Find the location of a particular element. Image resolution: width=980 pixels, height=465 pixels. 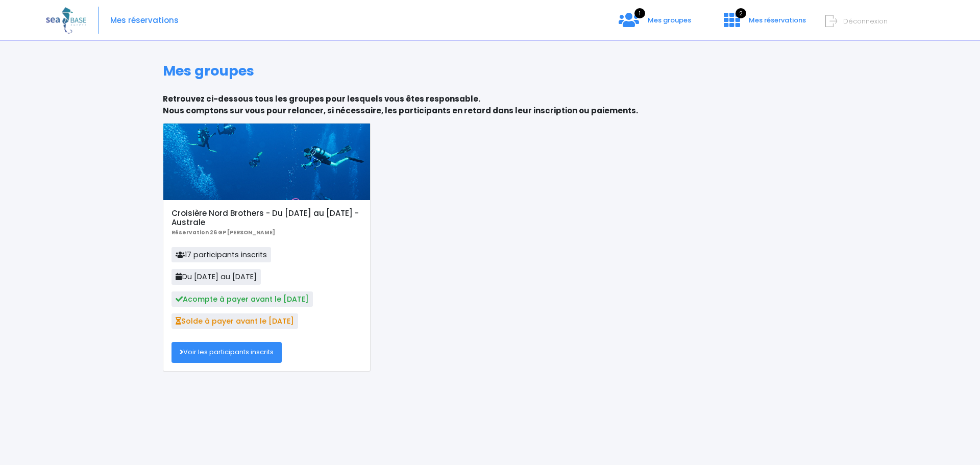

span: 17 participants inscrits is located at coordinates (221, 254).